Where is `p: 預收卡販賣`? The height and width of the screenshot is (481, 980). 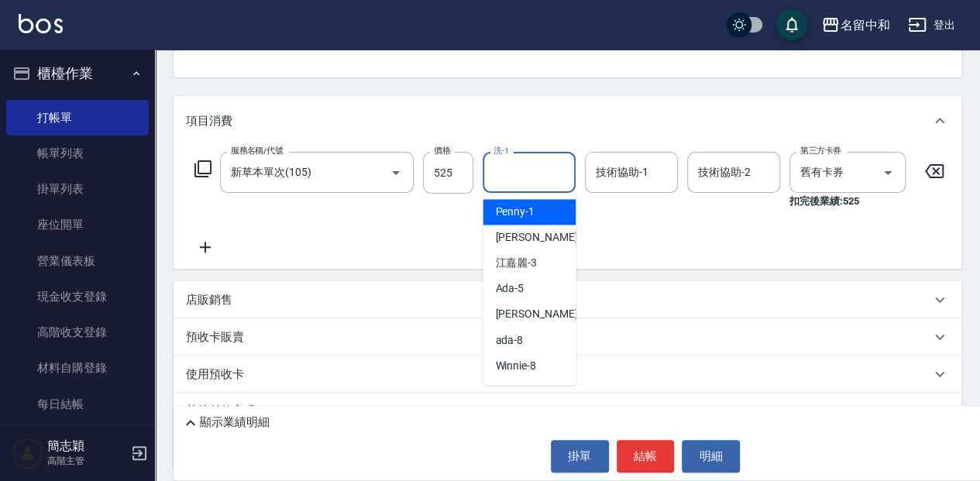 p: 預收卡販賣 is located at coordinates (214, 336).